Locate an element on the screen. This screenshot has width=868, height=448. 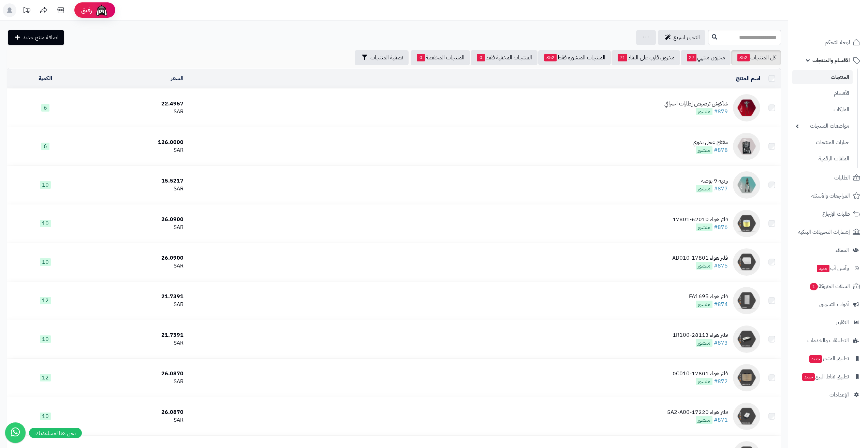
a: كل المنتجات352 is located at coordinates (756, 58).